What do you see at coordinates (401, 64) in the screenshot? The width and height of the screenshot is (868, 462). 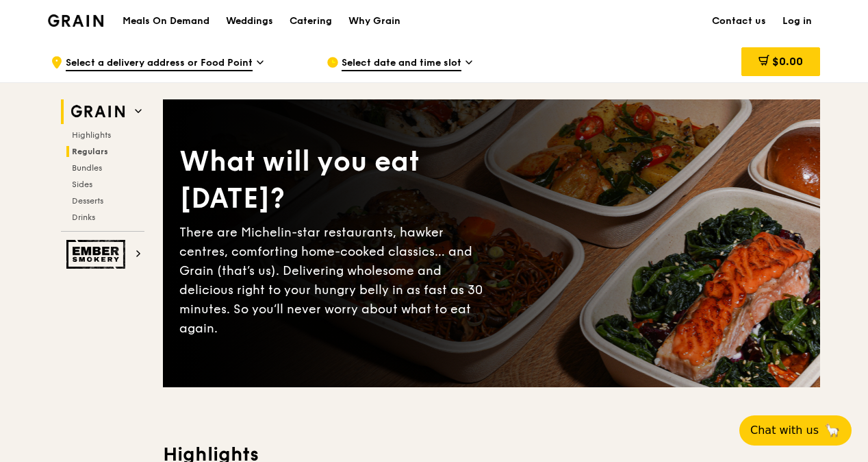 I see `span: Select date and time slot` at bounding box center [401, 64].